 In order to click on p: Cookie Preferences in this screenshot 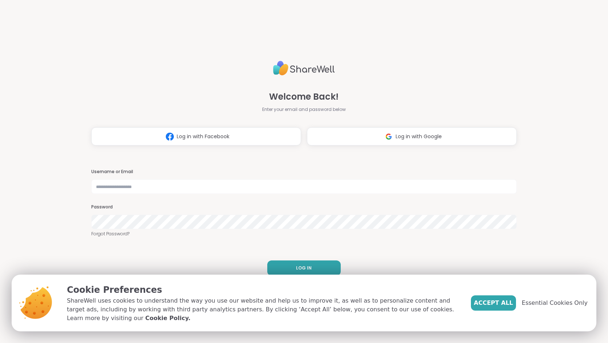, I will do `click(263, 290)`.